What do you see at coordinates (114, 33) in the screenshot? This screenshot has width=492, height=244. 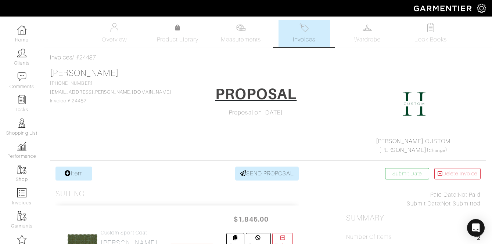 I see `a: Overview` at bounding box center [114, 33].